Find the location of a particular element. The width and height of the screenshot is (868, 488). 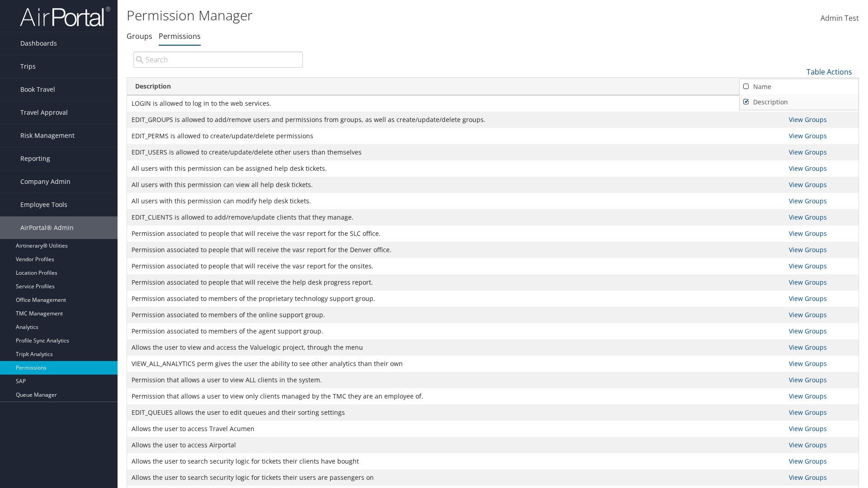

span: Travel Approval is located at coordinates (44, 113).